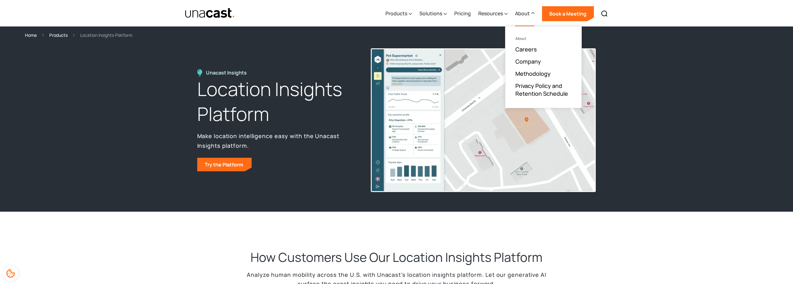  What do you see at coordinates (224, 165) in the screenshot?
I see `a: Try the Platform` at bounding box center [224, 165].